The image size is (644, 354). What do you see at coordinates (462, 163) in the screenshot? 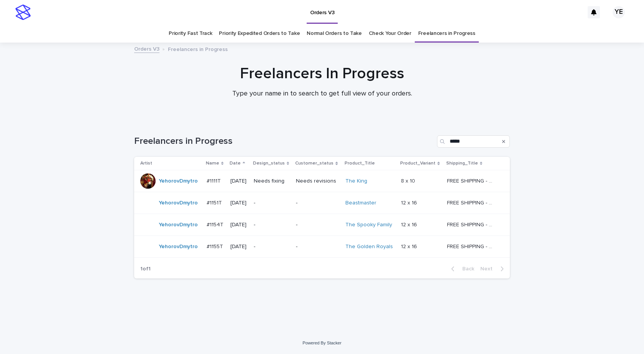
I see `p: Shipping_Title` at bounding box center [462, 163].